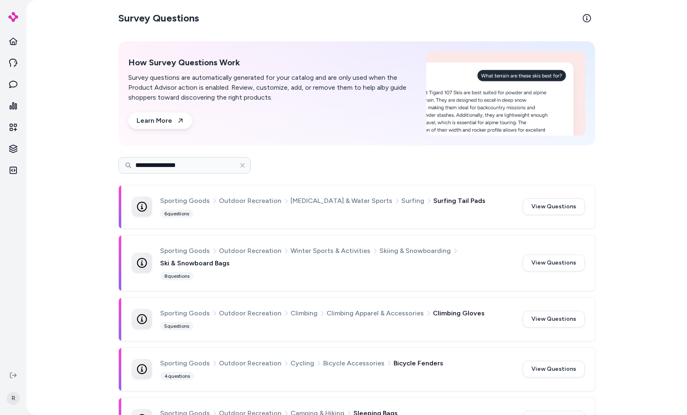  What do you see at coordinates (177, 214) in the screenshot?
I see `div: 6 questions` at bounding box center [177, 214].